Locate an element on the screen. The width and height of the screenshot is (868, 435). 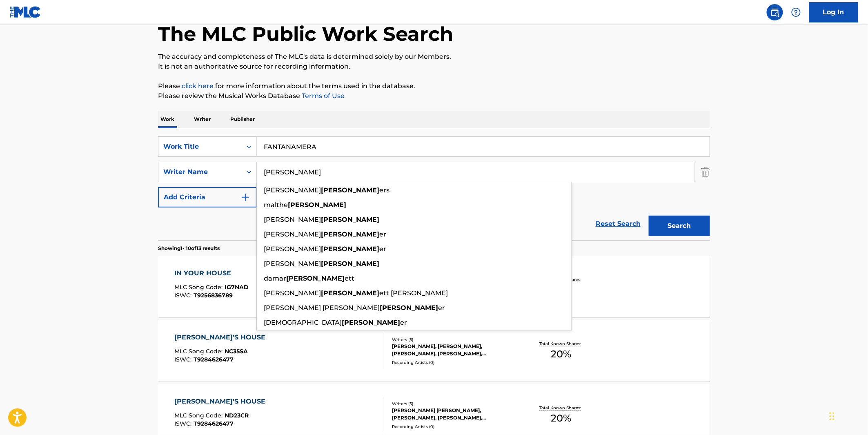
span: ND23CR is located at coordinates (237, 416).